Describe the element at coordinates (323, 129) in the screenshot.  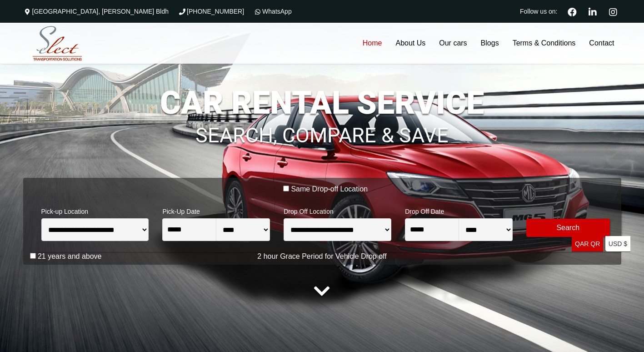
I see `h1: SEARCH, COMPARE & SAVE` at that location.